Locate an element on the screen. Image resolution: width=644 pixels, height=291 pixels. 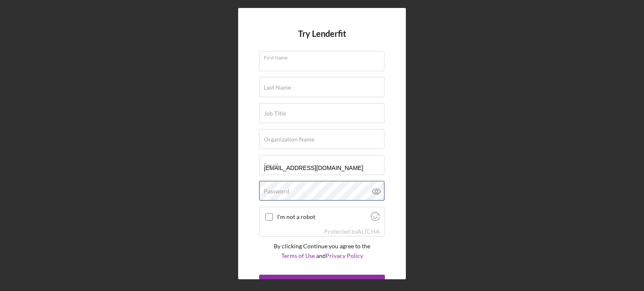
div: Protected by is located at coordinates (352, 232).